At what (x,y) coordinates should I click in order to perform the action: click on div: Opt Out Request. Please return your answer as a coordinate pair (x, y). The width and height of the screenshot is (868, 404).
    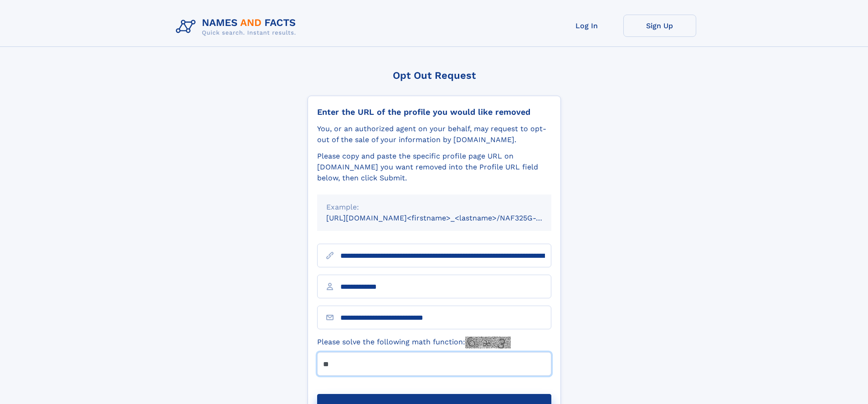
    Looking at the image, I should click on (434, 75).